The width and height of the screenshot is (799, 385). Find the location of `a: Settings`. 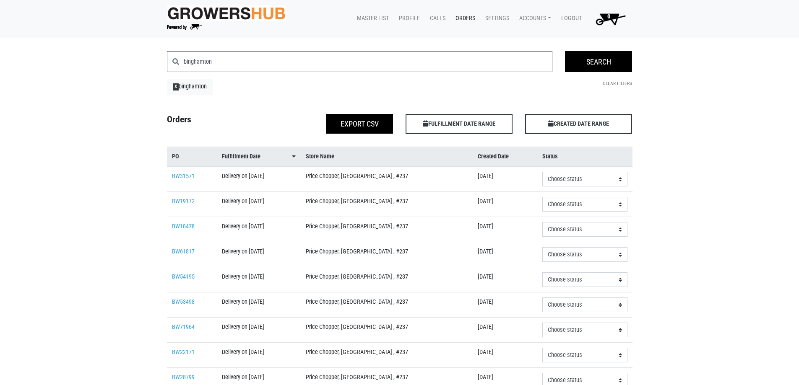

a: Settings is located at coordinates (495, 18).